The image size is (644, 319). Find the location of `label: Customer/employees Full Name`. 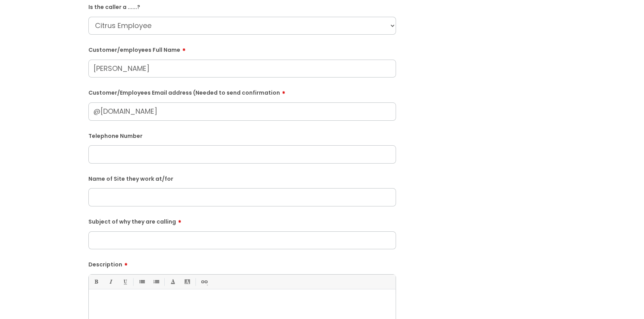

label: Customer/employees Full Name is located at coordinates (242, 49).